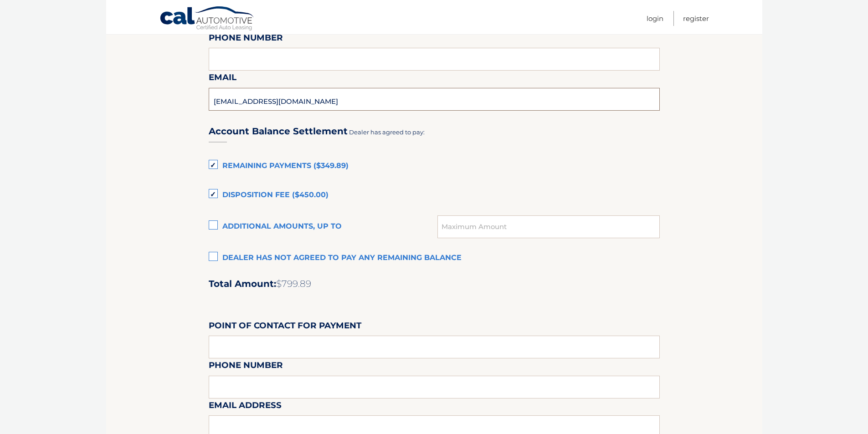  Describe the element at coordinates (222, 79) in the screenshot. I see `label: Email` at that location.